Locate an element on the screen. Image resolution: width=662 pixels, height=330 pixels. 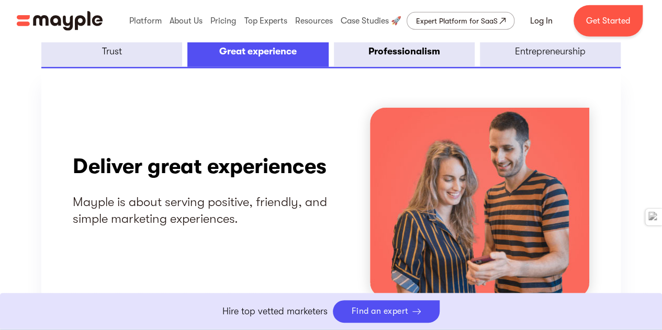
a: Expert Platform for SaaS is located at coordinates (461, 21).